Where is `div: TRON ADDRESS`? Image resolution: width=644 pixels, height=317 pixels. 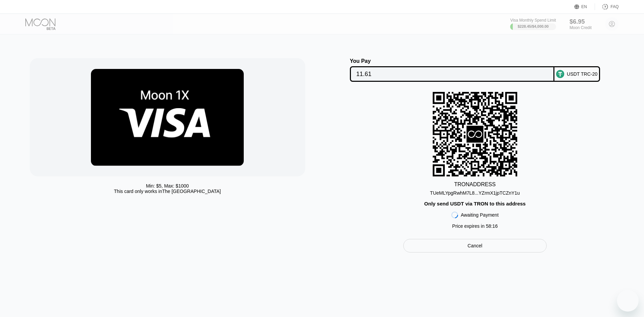 div: TRON ADDRESS is located at coordinates (475, 184).